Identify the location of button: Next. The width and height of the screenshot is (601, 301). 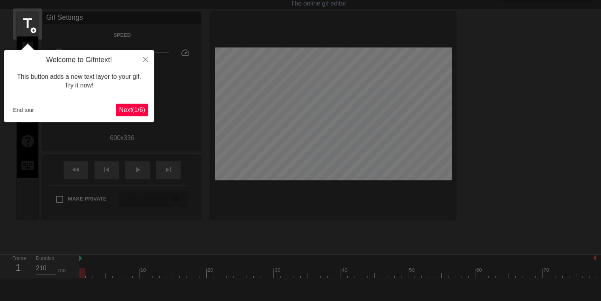
(132, 110).